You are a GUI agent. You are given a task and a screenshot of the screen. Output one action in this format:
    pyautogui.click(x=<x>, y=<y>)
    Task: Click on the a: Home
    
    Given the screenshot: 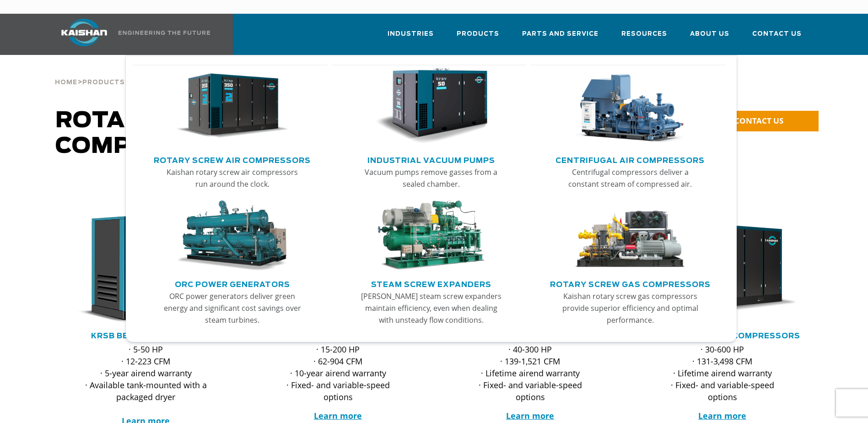 What is the action you would take?
    pyautogui.click(x=66, y=82)
    